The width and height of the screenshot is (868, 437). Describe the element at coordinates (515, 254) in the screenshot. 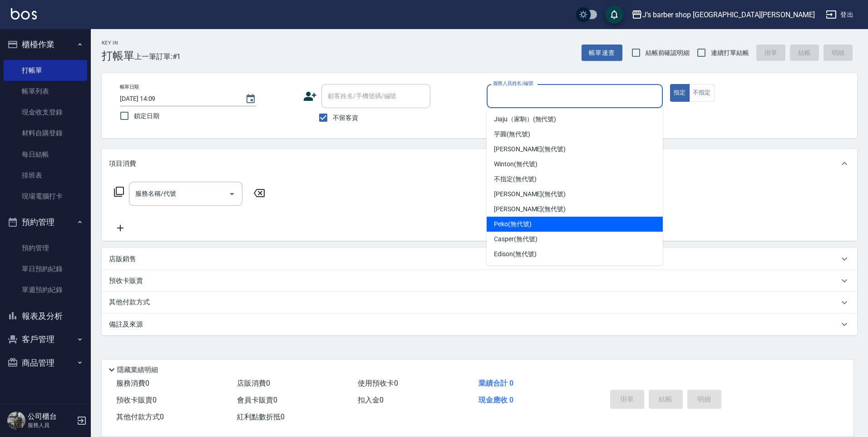

I see `span: Edison (無代號)` at that location.